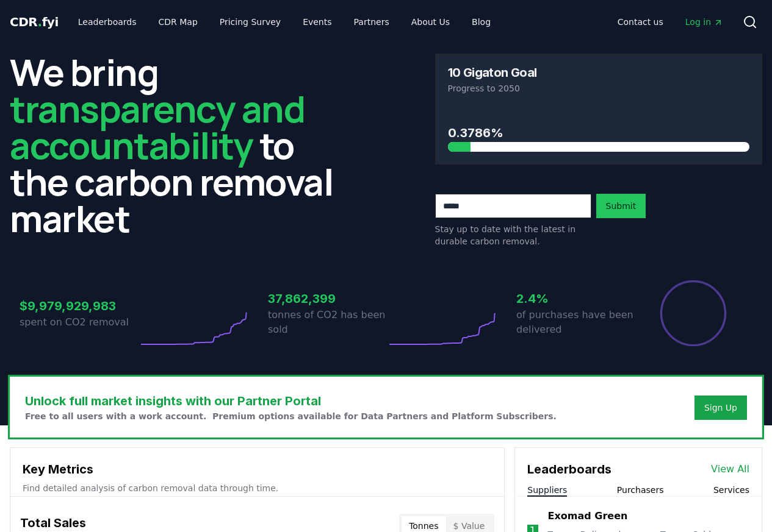 This screenshot has width=772, height=532. I want to click on p: Free to all users with a work account. Premium options available for Data Partners and Platform S..., so click(290, 416).